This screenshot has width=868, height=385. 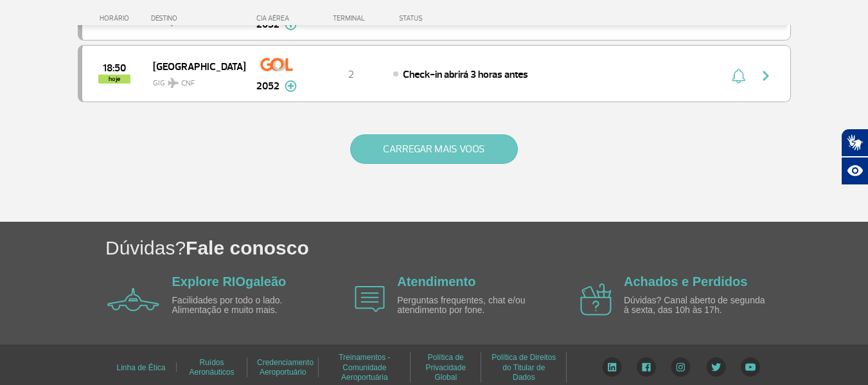 What do you see at coordinates (766, 76) in the screenshot?
I see `img: seta-direita-painel-voo.svg` at bounding box center [766, 76].